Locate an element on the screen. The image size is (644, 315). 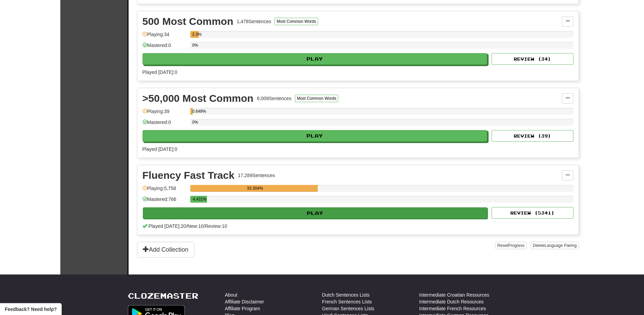
button: Review (5341) is located at coordinates (533, 213).